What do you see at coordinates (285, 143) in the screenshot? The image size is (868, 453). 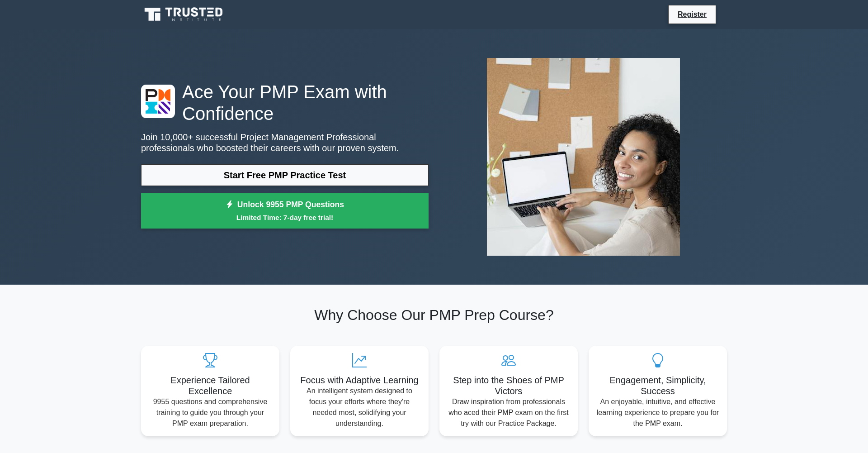 I see `p: Join 10,000+ successful Project Management Professional professionals who boosted their careers w...` at bounding box center [285, 143].